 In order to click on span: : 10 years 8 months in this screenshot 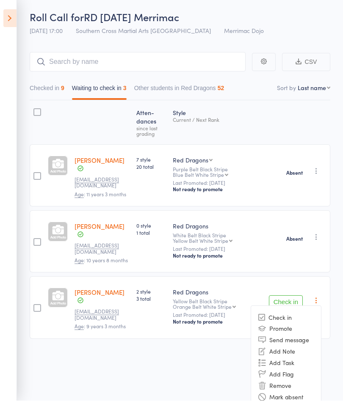, I will do `click(101, 261)`.